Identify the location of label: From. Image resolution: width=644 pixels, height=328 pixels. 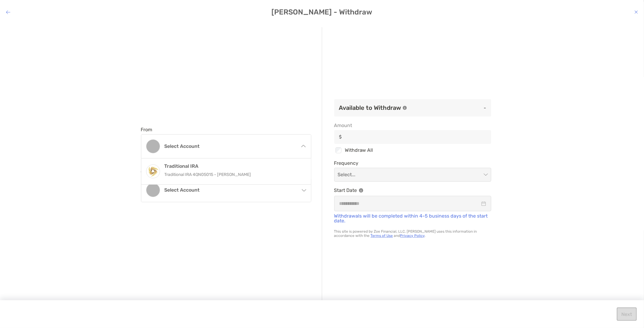
(147, 129).